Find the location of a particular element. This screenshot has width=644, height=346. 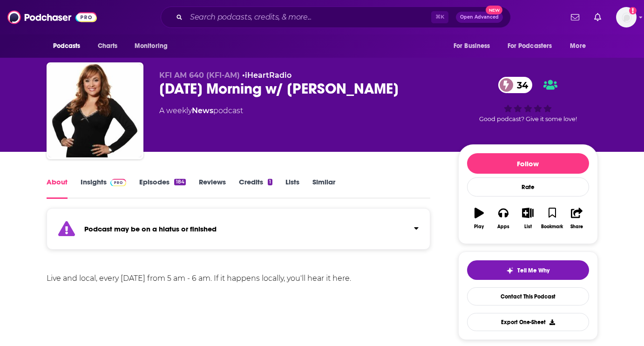

span: For Podcasters is located at coordinates (530, 46).